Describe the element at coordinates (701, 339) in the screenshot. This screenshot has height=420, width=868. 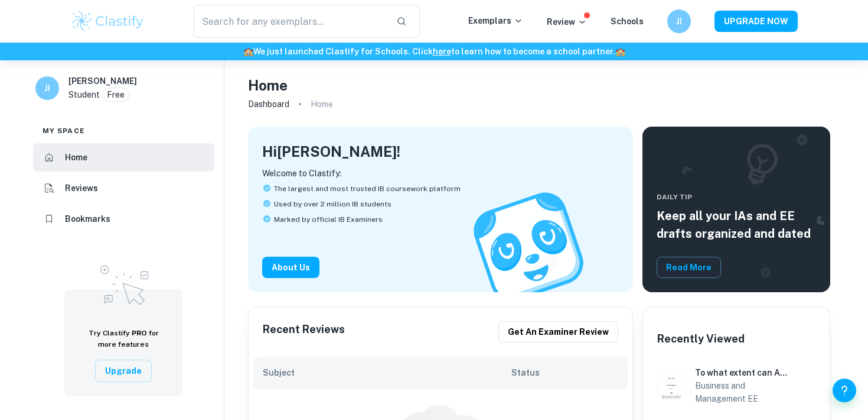
I see `h6: Recently Viewed` at that location.